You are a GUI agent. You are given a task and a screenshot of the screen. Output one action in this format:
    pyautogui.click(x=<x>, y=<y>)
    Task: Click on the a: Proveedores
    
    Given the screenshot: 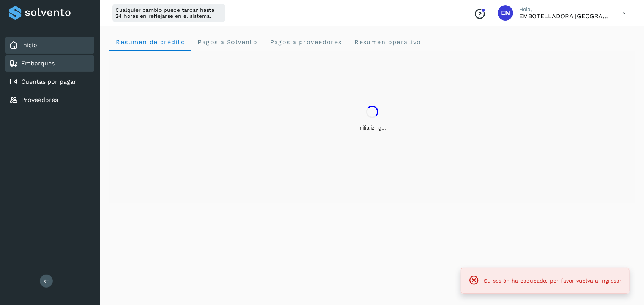 What is the action you would take?
    pyautogui.click(x=40, y=100)
    